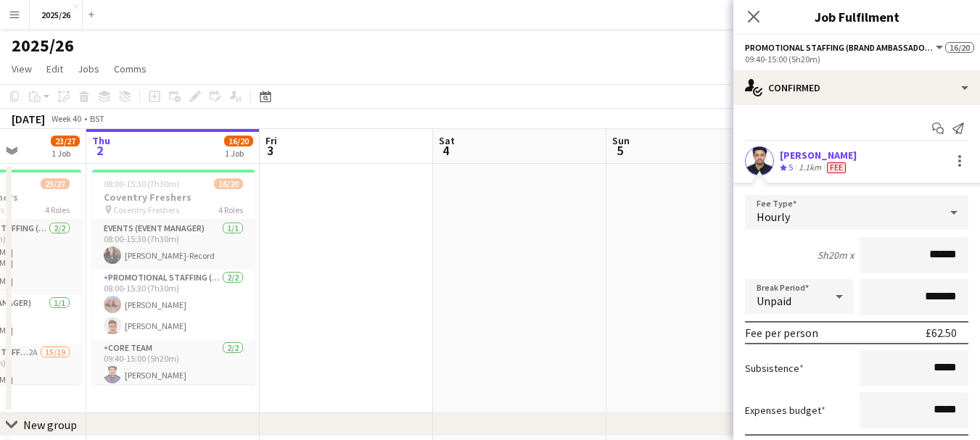 The height and width of the screenshot is (440, 980). I want to click on a: Jobs, so click(89, 69).